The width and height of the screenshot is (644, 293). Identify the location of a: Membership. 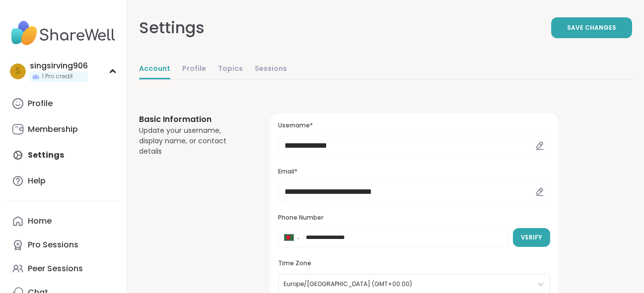
(63, 130).